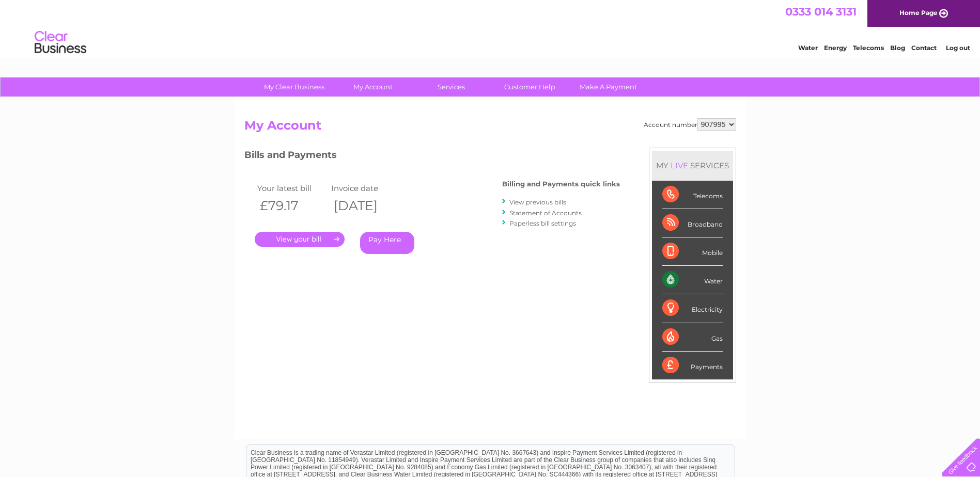 The height and width of the screenshot is (477, 980). Describe the element at coordinates (294, 87) in the screenshot. I see `a: My Clear Business` at that location.